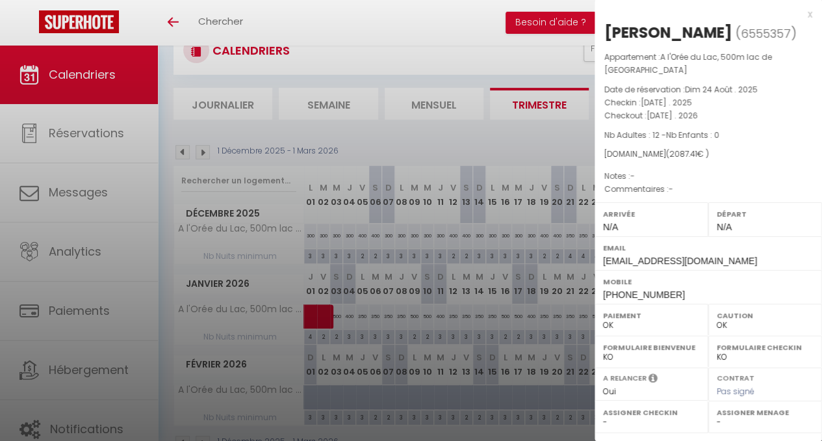 This screenshot has height=441, width=822. What do you see at coordinates (662, 135) in the screenshot?
I see `span: Nb Adultes : 12 -` at bounding box center [662, 135].